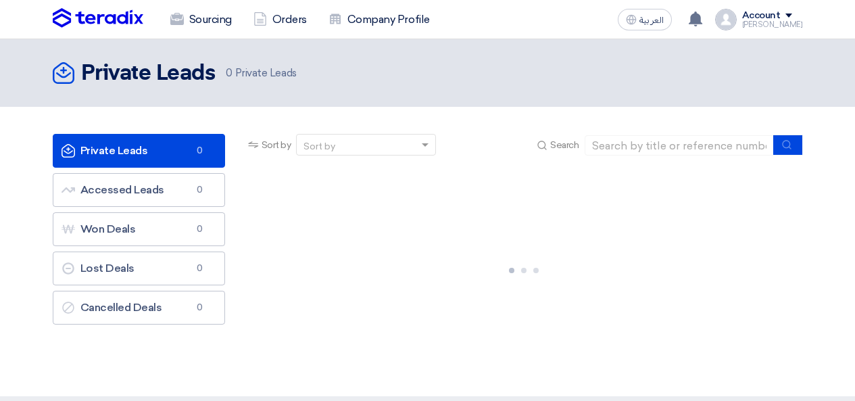  I want to click on img: Teradix logo, so click(98, 18).